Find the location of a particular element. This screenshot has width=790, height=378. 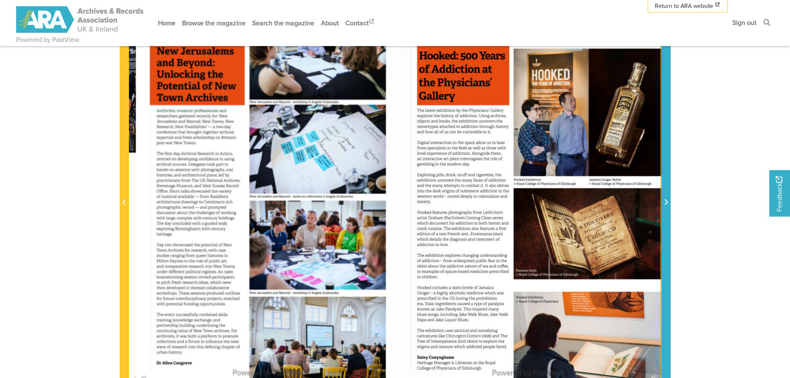

a: Search the magazine is located at coordinates (283, 23).